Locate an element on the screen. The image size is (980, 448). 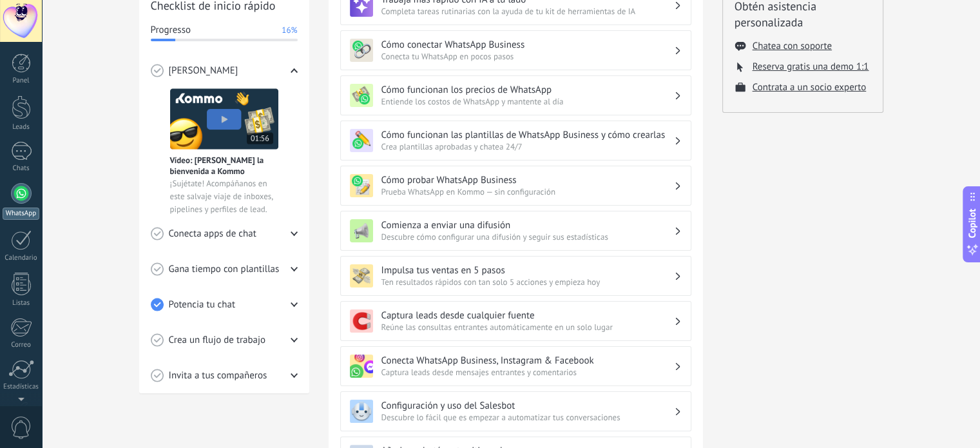
span: Prueba WhatsApp en Kommo — sin configuración is located at coordinates (528, 191).